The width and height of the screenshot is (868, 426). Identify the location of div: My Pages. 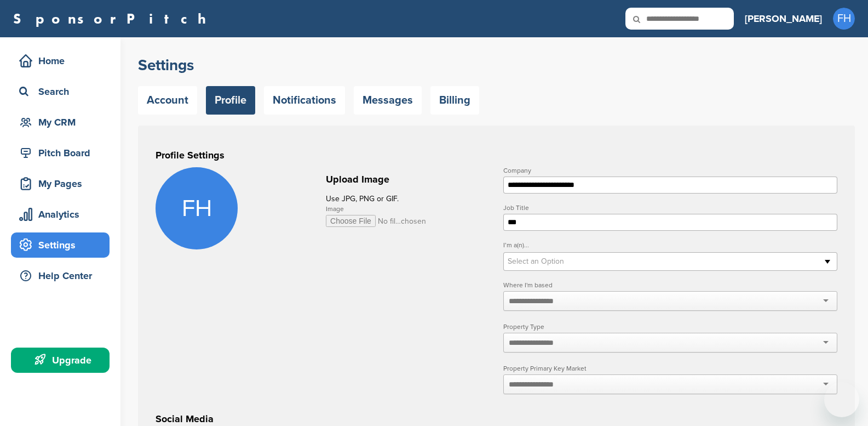
(63, 184).